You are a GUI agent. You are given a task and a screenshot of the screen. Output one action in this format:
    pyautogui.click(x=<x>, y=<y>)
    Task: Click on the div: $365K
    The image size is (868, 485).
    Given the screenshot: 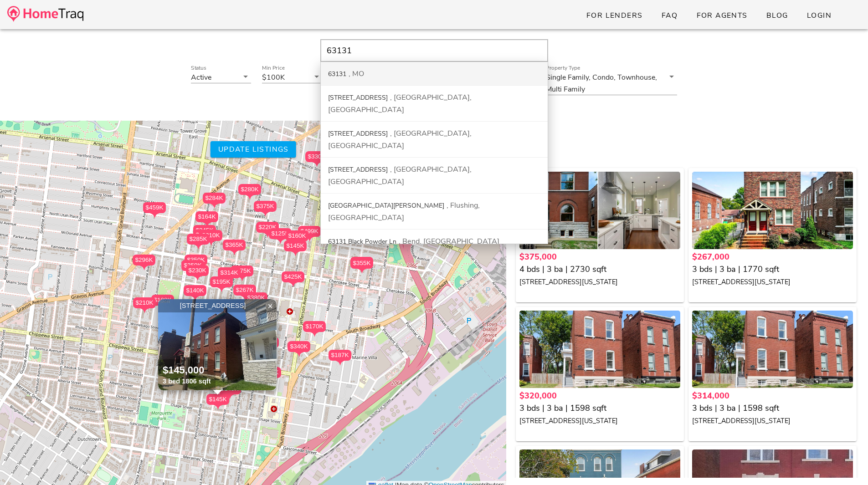 What is the action you would take?
    pyautogui.click(x=234, y=248)
    